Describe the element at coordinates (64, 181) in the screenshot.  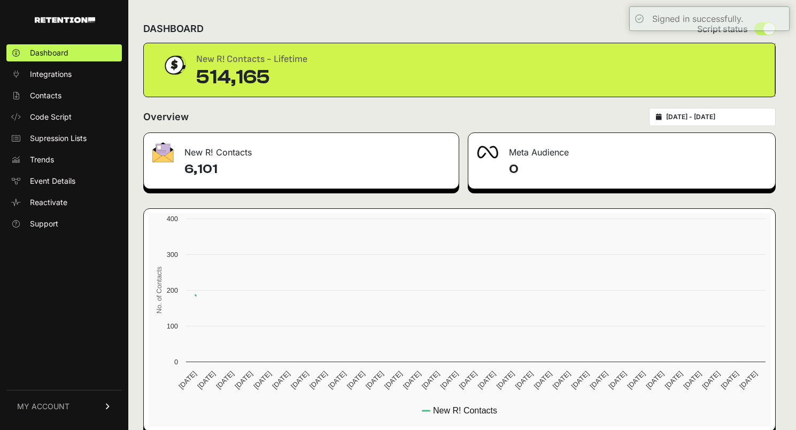
I see `a: Event Details` at that location.